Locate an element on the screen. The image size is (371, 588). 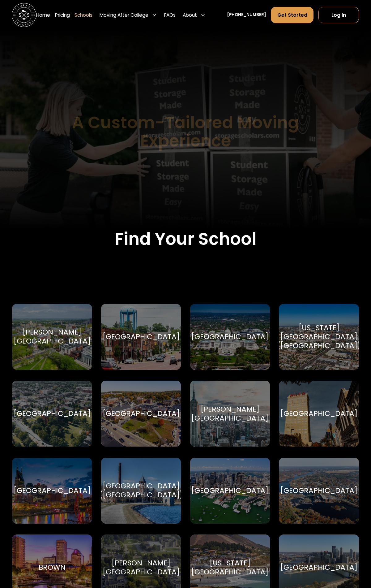
a: Home is located at coordinates (43, 15).